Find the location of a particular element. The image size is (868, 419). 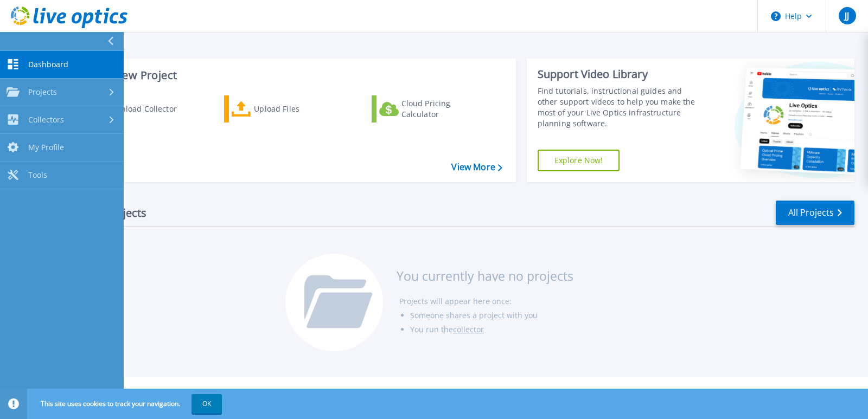

a: Cloud Pricing Calculator is located at coordinates (432, 109).